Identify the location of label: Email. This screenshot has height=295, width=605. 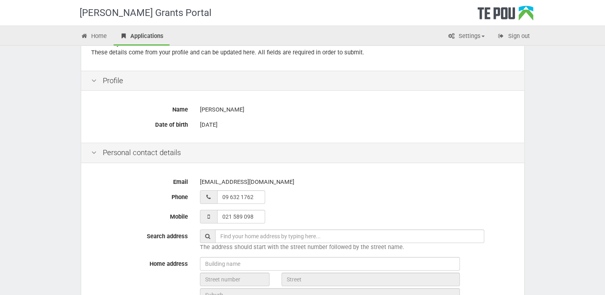
(139, 181).